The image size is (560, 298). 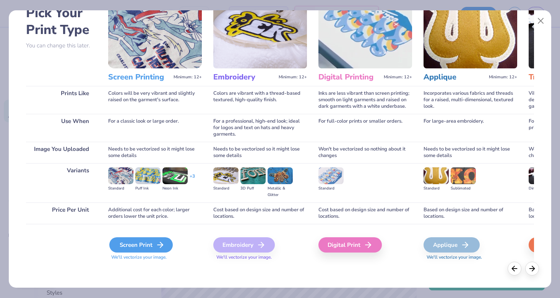 I want to click on div: Price Per Unit, so click(x=61, y=213).